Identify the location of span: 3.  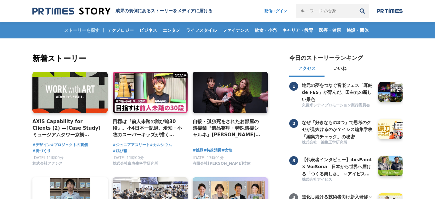
(293, 160).